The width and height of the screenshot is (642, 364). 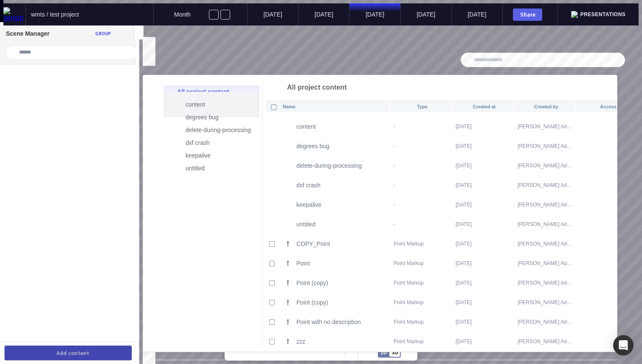 What do you see at coordinates (217, 92) in the screenshot?
I see `p: All project content` at bounding box center [217, 92].